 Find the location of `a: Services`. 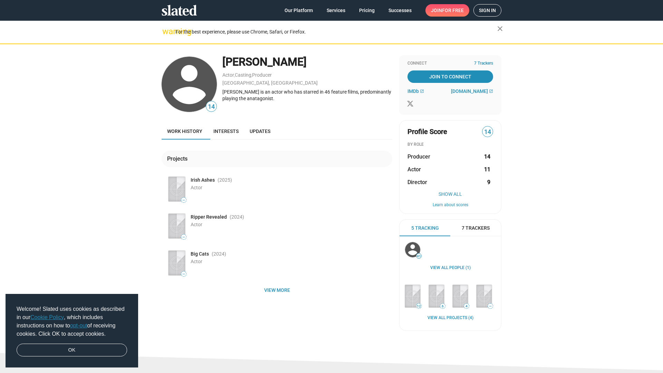

a: Services is located at coordinates (336, 10).